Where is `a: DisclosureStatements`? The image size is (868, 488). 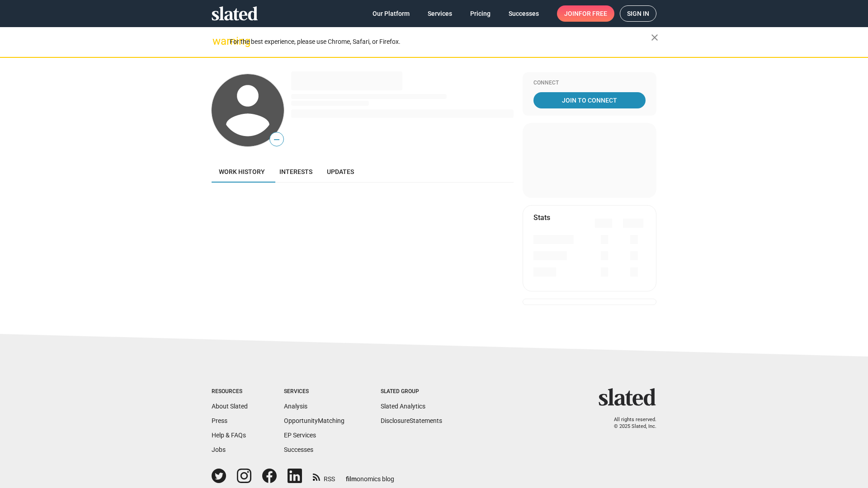 a: DisclosureStatements is located at coordinates (411, 421).